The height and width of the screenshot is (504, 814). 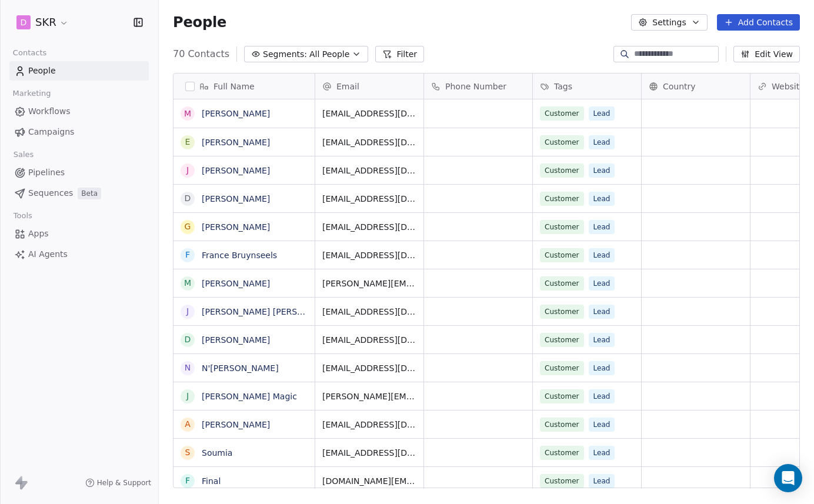 What do you see at coordinates (400, 54) in the screenshot?
I see `button: Filter` at bounding box center [400, 54].